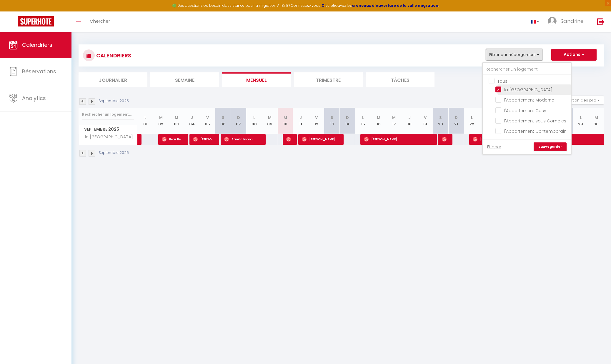  I want to click on h3: CALENDRIERS, so click(113, 55).